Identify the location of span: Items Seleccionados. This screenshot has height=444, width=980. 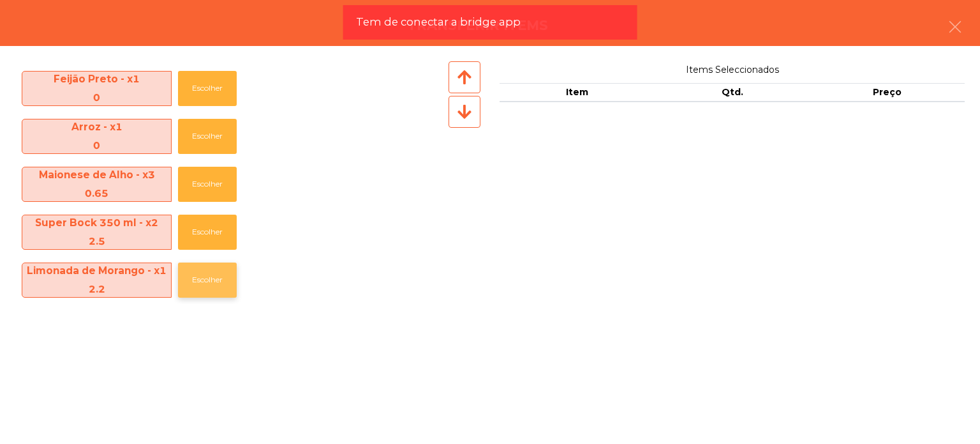
(732, 70).